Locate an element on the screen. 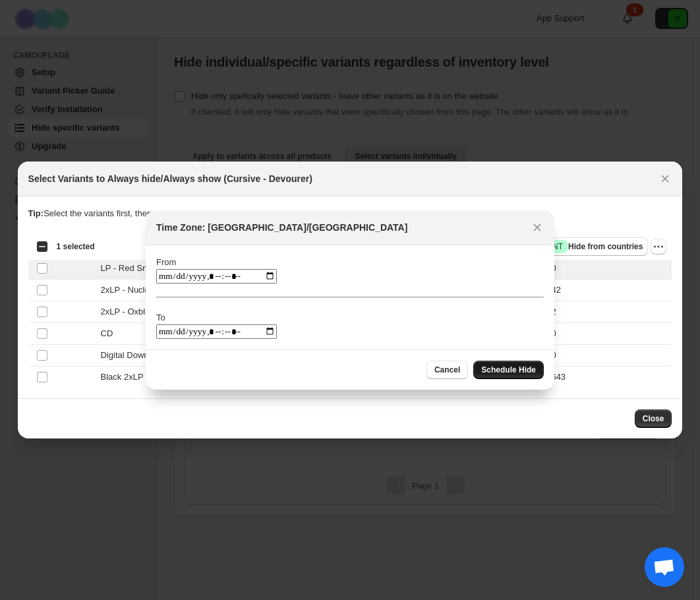 The height and width of the screenshot is (600, 700). span: Cancel is located at coordinates (447, 369).